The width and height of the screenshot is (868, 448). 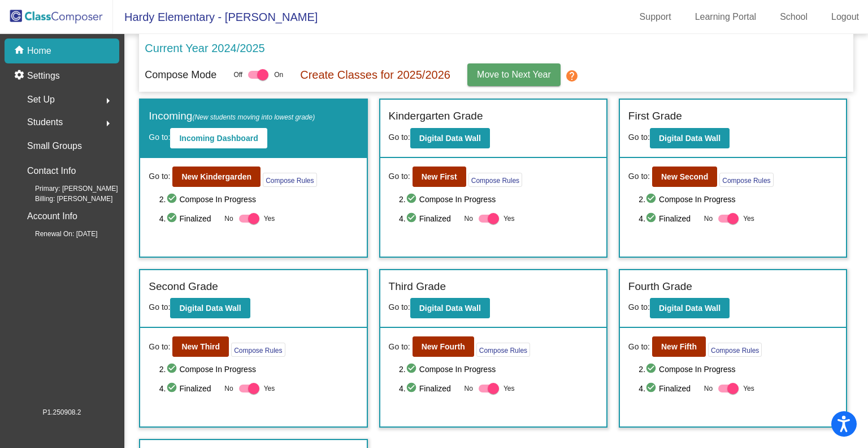 What do you see at coordinates (39, 51) in the screenshot?
I see `p: Home` at bounding box center [39, 51].